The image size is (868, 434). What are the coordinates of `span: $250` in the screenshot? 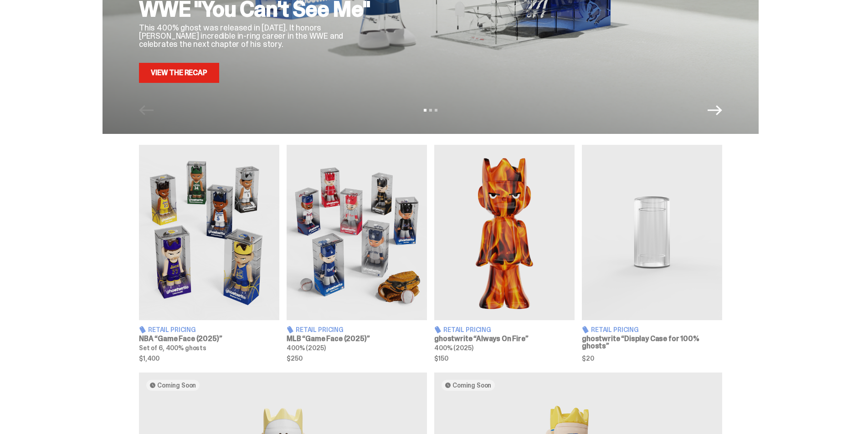 It's located at (356, 359).